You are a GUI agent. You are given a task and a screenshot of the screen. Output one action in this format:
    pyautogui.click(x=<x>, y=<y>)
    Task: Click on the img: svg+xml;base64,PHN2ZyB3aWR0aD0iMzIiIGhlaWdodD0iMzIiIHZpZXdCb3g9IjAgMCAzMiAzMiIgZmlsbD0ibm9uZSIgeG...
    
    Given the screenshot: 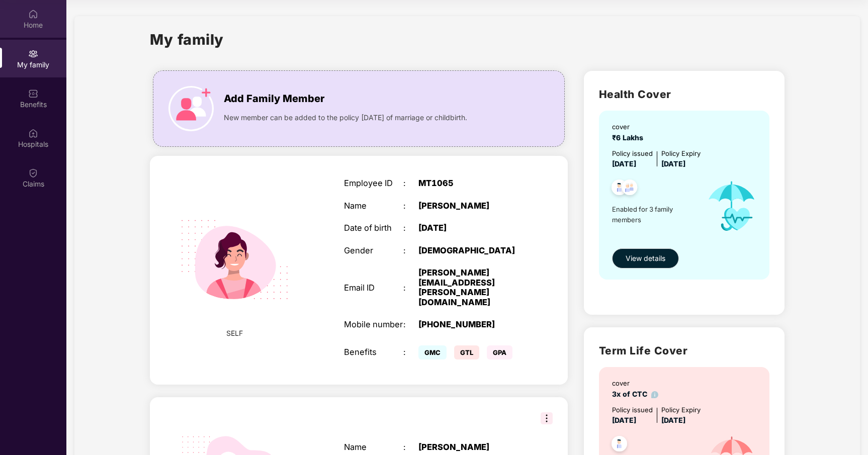 What is the action you would take?
    pyautogui.click(x=547, y=419)
    